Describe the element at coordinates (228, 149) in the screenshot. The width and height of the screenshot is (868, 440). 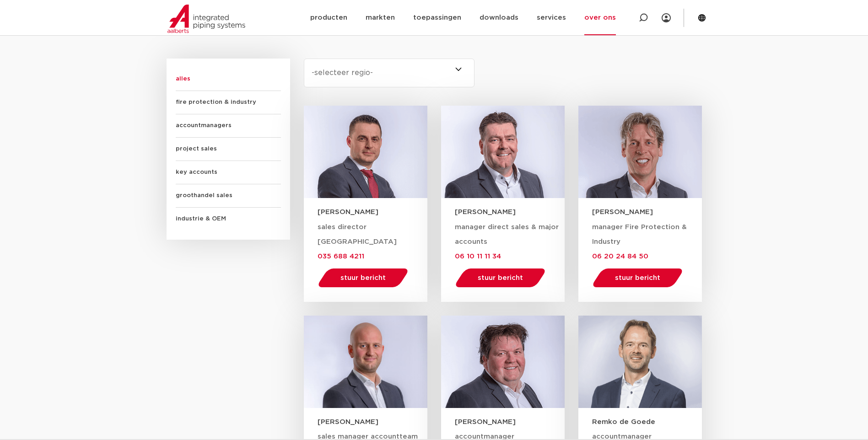
I see `span: project sales` at that location.